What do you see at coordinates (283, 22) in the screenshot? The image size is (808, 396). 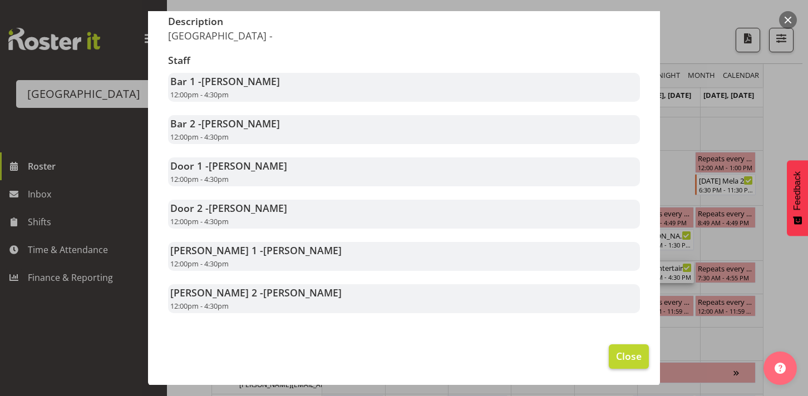 I see `h3: Description` at bounding box center [283, 22].